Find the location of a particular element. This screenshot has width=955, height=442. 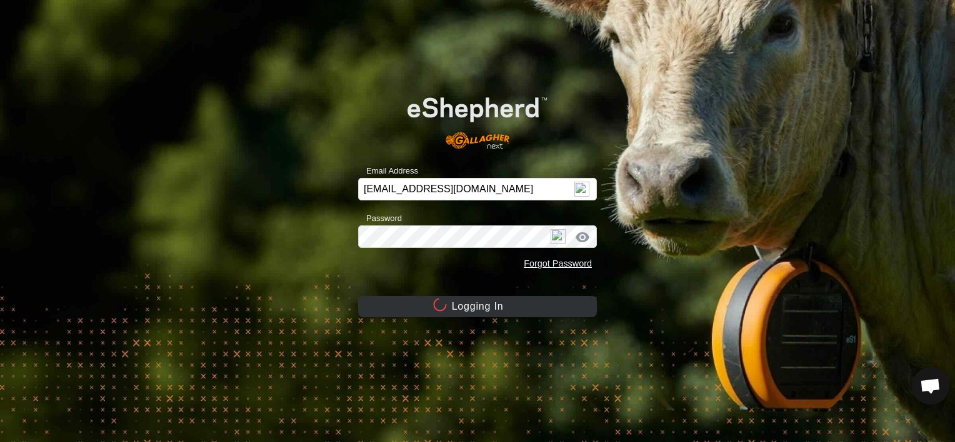

img: E-shepherd Logo is located at coordinates (477, 118).